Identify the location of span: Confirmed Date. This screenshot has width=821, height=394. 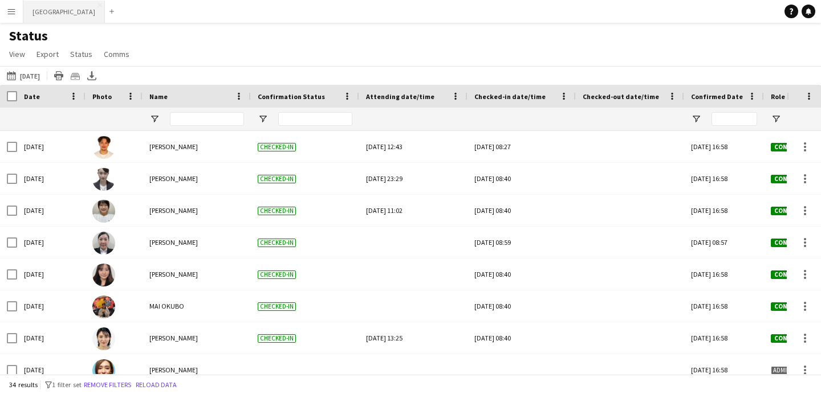
(717, 96).